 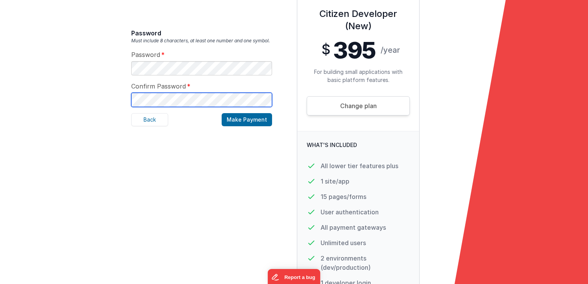 I want to click on a: Change plan, so click(x=358, y=106).